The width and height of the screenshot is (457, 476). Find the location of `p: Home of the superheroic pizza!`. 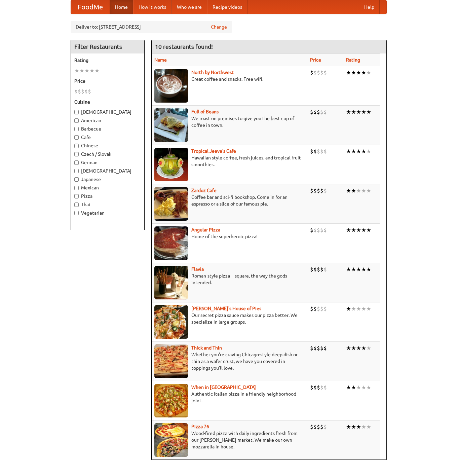

p: Home of the superheroic pizza! is located at coordinates (230, 237).